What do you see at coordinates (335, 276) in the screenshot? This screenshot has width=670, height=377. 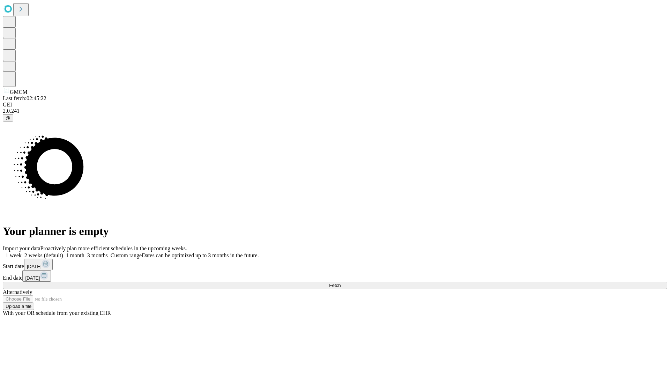 I see `div: End date` at bounding box center [335, 276].